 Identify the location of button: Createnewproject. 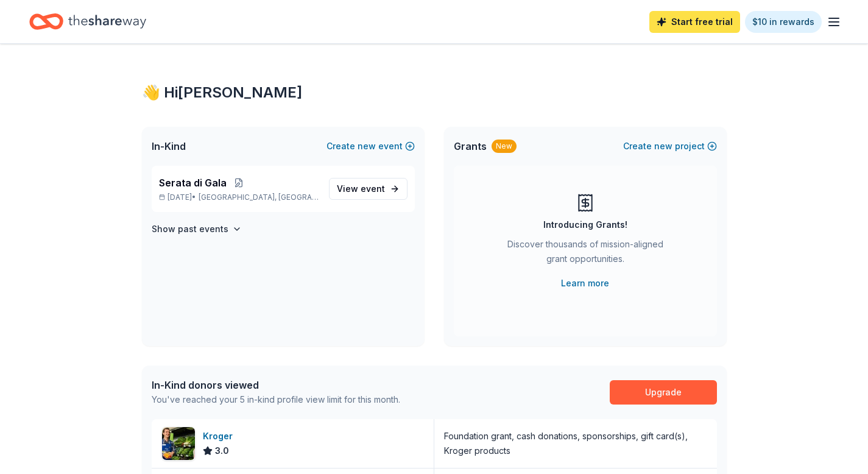
(670, 146).